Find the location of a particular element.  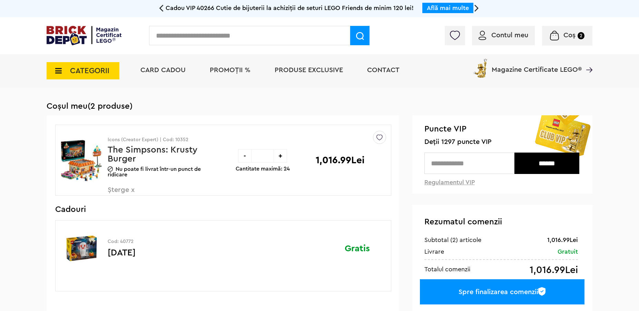

span: Contul meu is located at coordinates (509, 35).